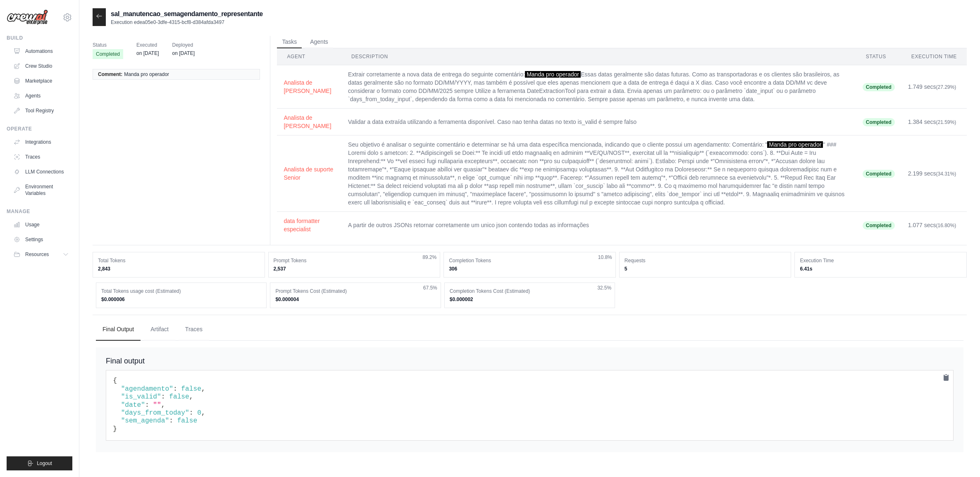  I want to click on span: (16.80%), so click(946, 225).